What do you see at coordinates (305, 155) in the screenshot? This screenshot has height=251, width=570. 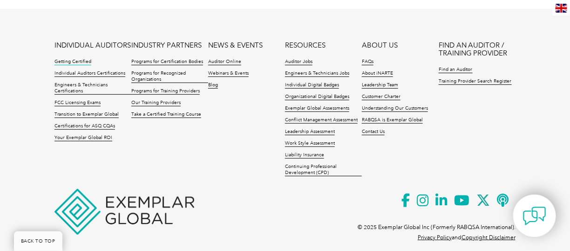 I see `a: Liability Insurance` at bounding box center [305, 155].